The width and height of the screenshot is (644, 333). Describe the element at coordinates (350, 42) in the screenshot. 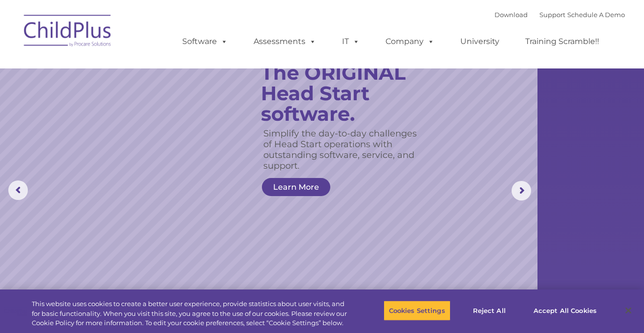

I see `a: IT` at that location.